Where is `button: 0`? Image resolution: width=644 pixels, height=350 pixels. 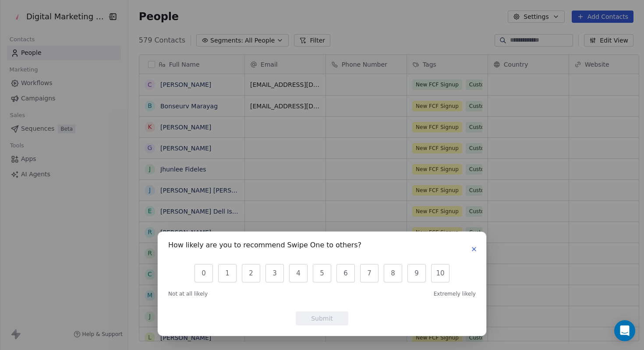
button: 0 is located at coordinates (204, 273).